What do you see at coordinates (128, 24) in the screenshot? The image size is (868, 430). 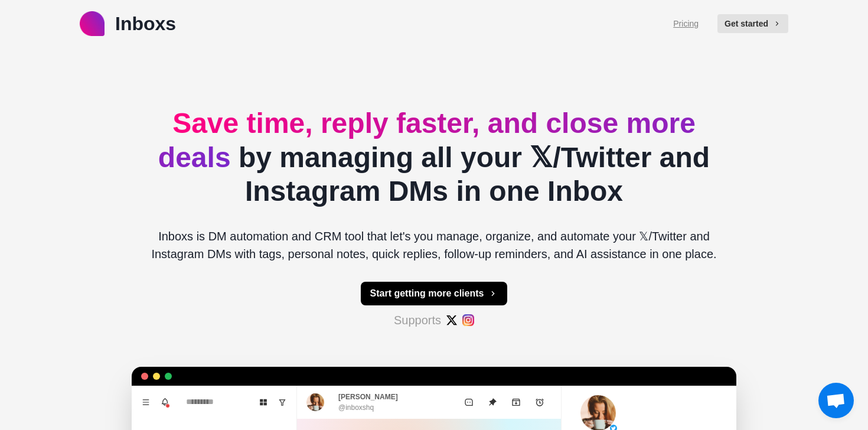 I see `a: logoInboxs` at bounding box center [128, 24].